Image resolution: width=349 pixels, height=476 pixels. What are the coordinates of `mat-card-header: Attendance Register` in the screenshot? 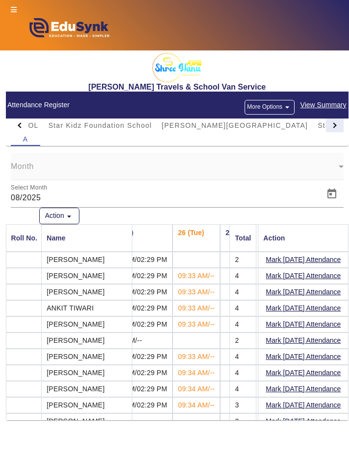 It's located at (177, 105).